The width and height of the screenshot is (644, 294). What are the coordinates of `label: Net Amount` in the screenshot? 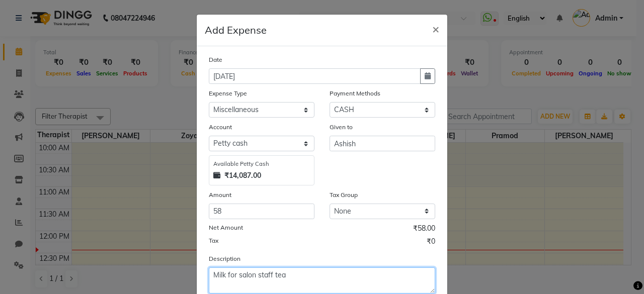 It's located at (226, 228).